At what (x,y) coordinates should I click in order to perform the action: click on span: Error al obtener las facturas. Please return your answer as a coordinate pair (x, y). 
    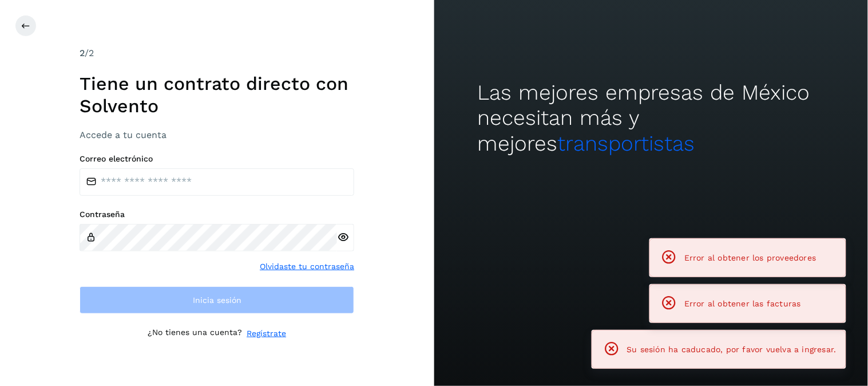
    Looking at the image, I should click on (743, 304).